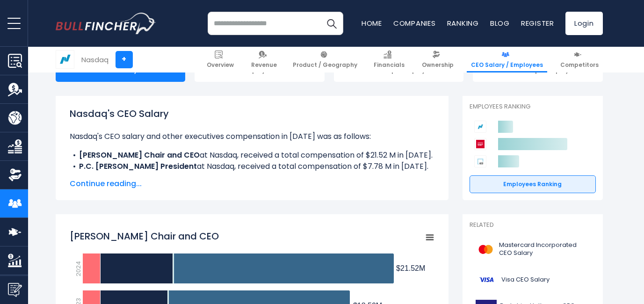 The width and height of the screenshot is (644, 304). Describe the element at coordinates (264, 59) in the screenshot. I see `a: Revenue` at that location.